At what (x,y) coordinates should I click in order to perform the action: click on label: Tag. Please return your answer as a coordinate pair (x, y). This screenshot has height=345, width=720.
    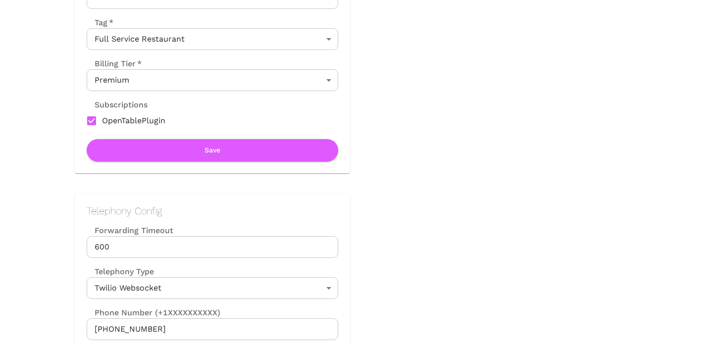
    Looking at the image, I should click on (100, 22).